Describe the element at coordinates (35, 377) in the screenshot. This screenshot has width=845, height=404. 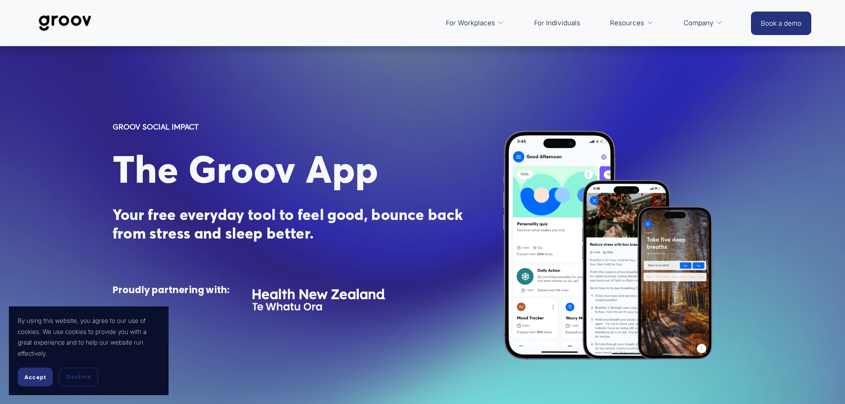
I see `button: Accept` at that location.